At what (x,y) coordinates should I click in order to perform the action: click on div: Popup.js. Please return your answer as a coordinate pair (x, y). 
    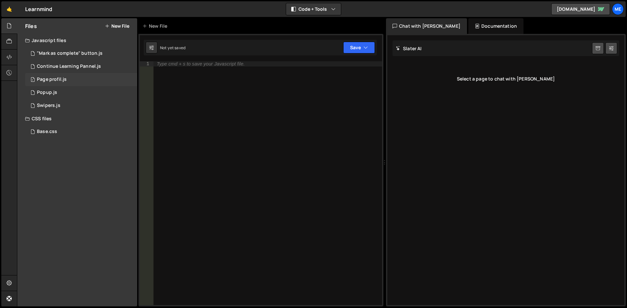
    Looking at the image, I should click on (47, 93).